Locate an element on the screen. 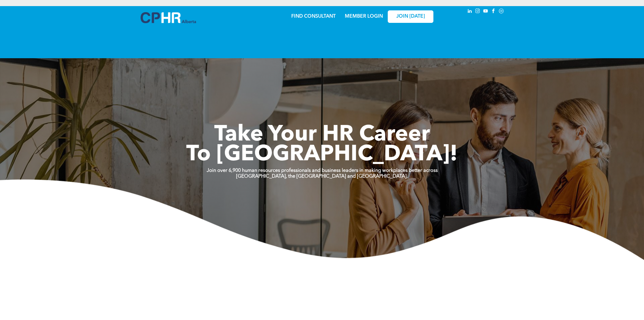 The width and height of the screenshot is (644, 320). span: Take Your HR Career is located at coordinates (322, 135).